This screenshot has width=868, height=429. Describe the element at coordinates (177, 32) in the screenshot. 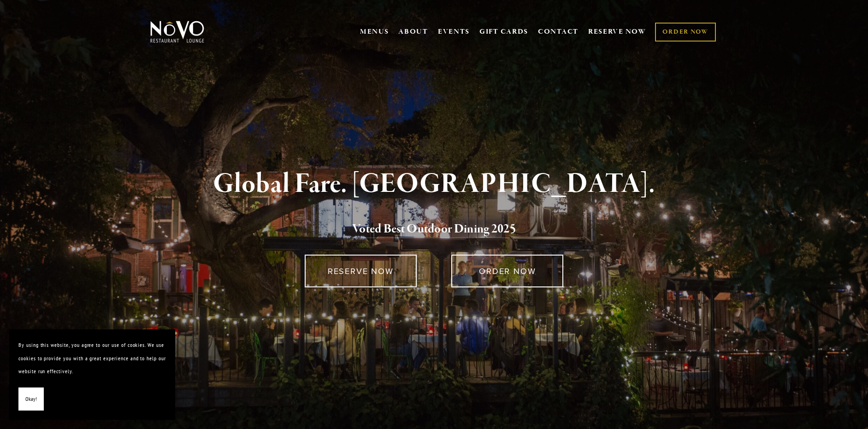

I see `img: Novo Restaurant &amp; Lounge` at that location.